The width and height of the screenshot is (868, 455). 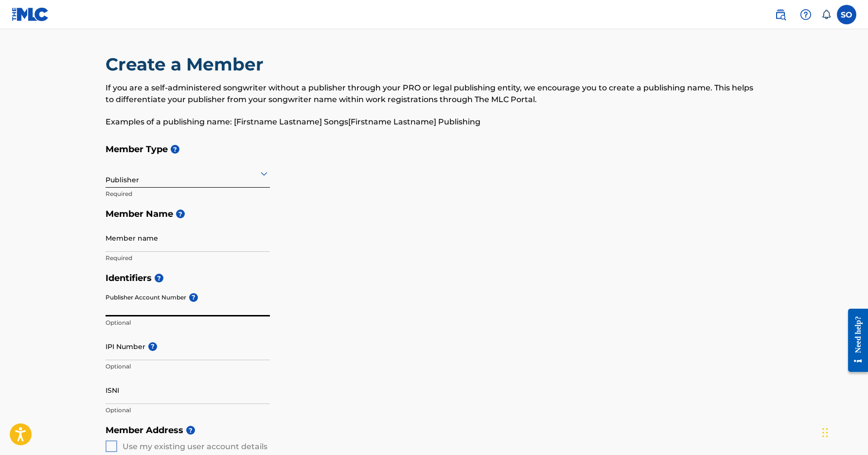 What do you see at coordinates (847, 15) in the screenshot?
I see `div: User Menu` at bounding box center [847, 15].